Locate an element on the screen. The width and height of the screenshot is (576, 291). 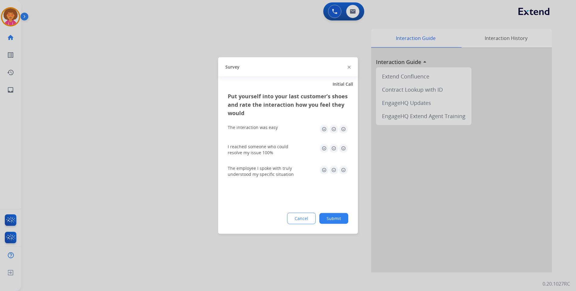
h3: Put yourself into your last customer’s shoes and rate the interaction how you feel they would is located at coordinates (288, 105).